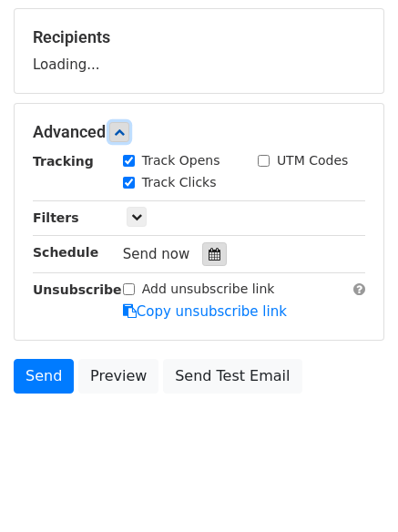 The image size is (398, 532). Describe the element at coordinates (56, 217) in the screenshot. I see `strong: Filters` at that location.